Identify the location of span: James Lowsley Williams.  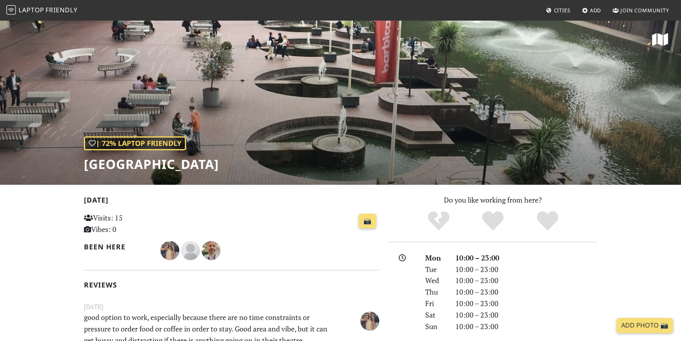
(191, 250).